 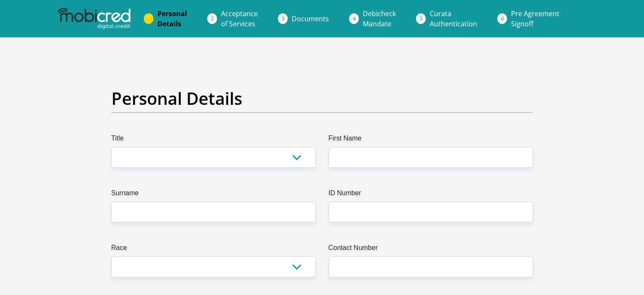 I want to click on input: ID Number, so click(x=431, y=212).